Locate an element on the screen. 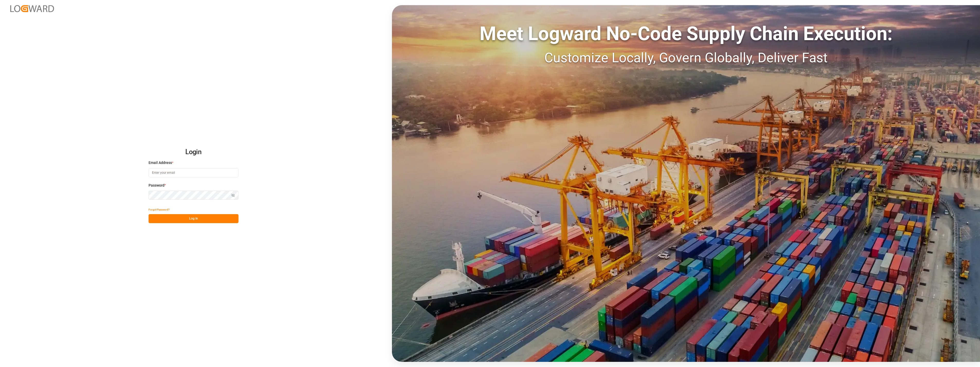 This screenshot has height=367, width=980. button: Forgot Password? is located at coordinates (159, 210).